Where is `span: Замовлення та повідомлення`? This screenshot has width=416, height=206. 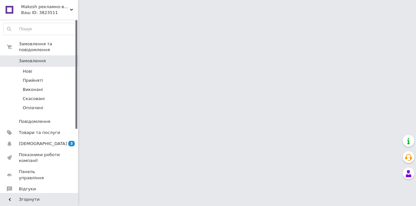 span: Замовлення та повідомлення is located at coordinates (48, 47).